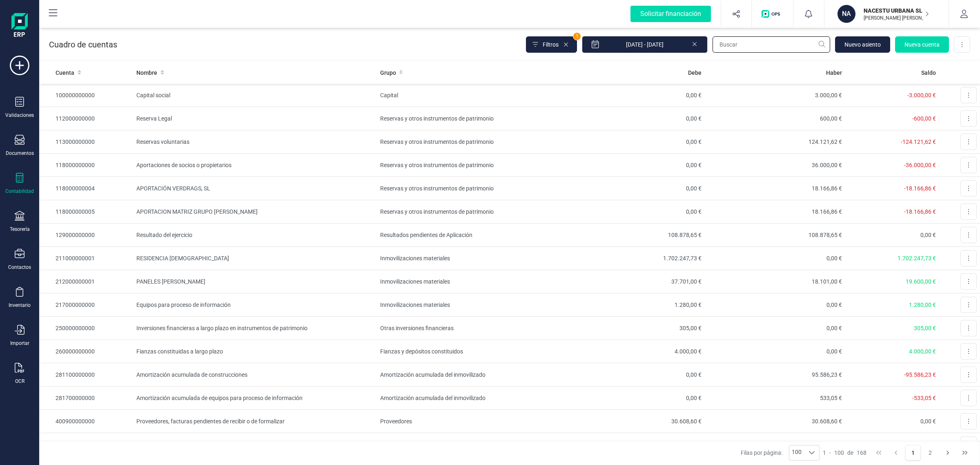 This screenshot has height=465, width=980. What do you see at coordinates (775, 142) in the screenshot?
I see `td: 124.121,62 €` at bounding box center [775, 142].